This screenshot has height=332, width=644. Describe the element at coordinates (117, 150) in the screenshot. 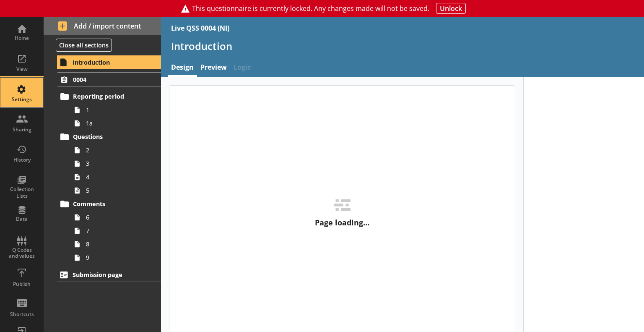

I see `span: 2` at that location.